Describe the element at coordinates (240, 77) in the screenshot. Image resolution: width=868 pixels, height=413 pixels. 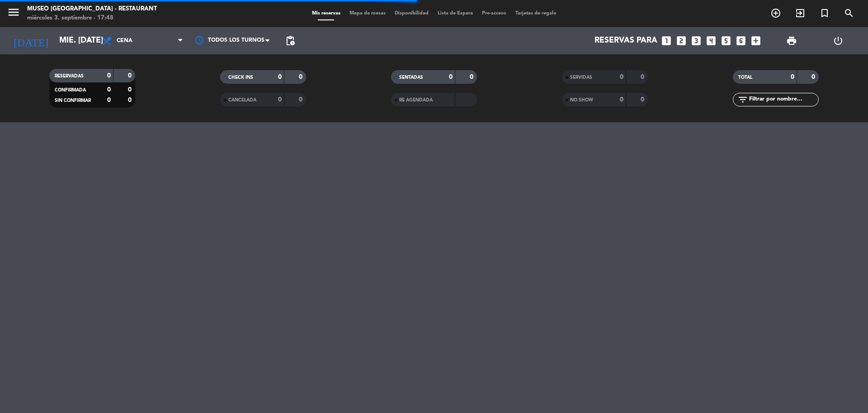
I see `span: CHECK INS` at that location.